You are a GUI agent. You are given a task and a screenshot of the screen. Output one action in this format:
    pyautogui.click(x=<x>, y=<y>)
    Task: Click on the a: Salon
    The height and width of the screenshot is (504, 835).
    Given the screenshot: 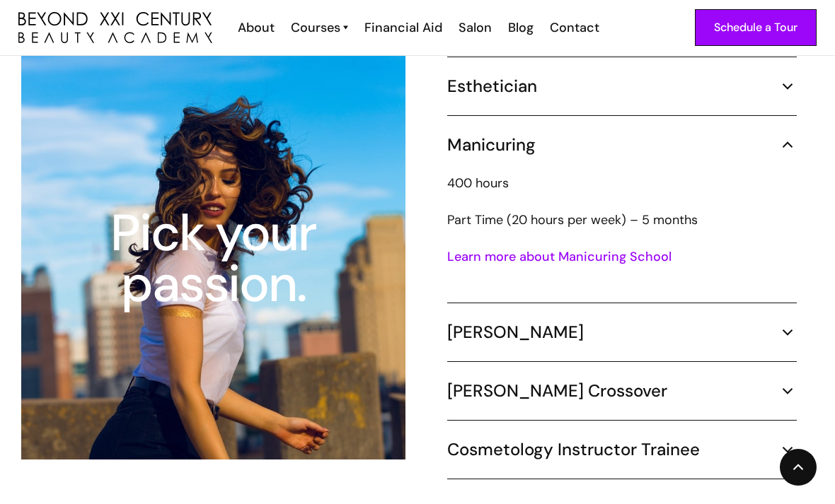 What is the action you would take?
    pyautogui.click(x=474, y=28)
    